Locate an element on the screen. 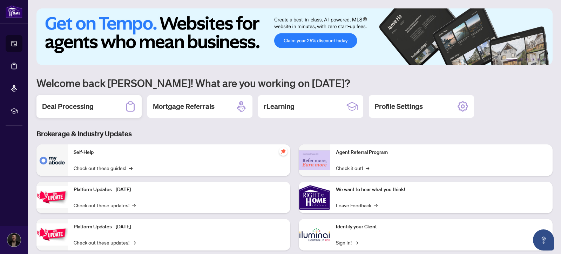 This screenshot has width=561, height=254. h2: Deal Processing is located at coordinates (68, 106).